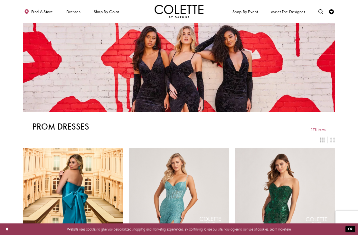 The width and height of the screenshot is (358, 235). What do you see at coordinates (179, 230) in the screenshot?
I see `p: Website uses cookies to give you personalized shopping and marketing experiences. By continuing t...` at bounding box center [179, 230].